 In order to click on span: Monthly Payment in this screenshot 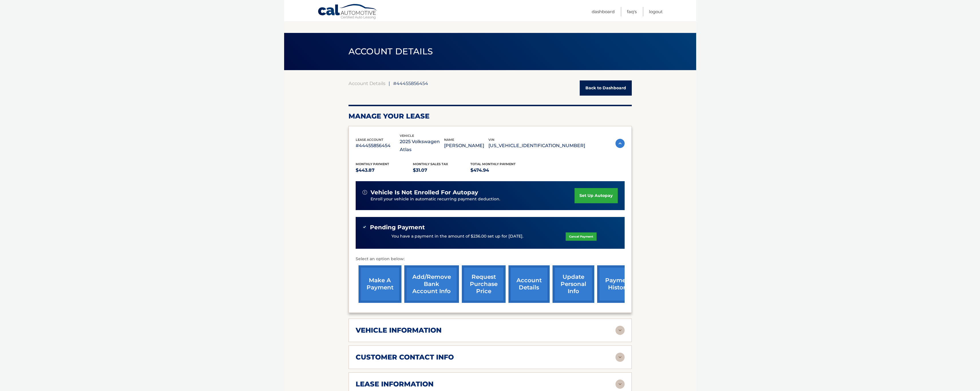, I will do `click(372, 164)`.